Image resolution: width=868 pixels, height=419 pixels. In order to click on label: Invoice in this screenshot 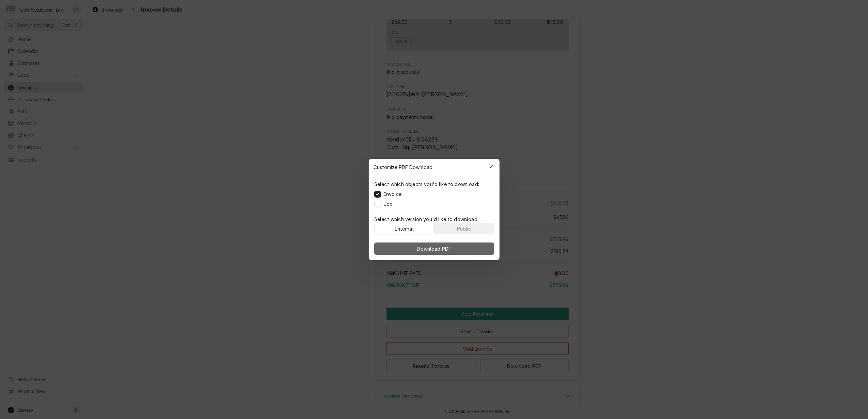, I will do `click(392, 194)`.